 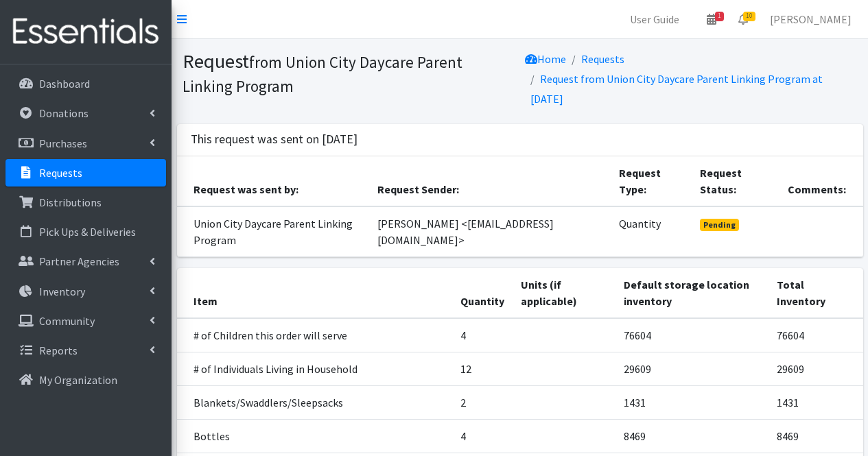 I want to click on th: Quantity, so click(x=483, y=293).